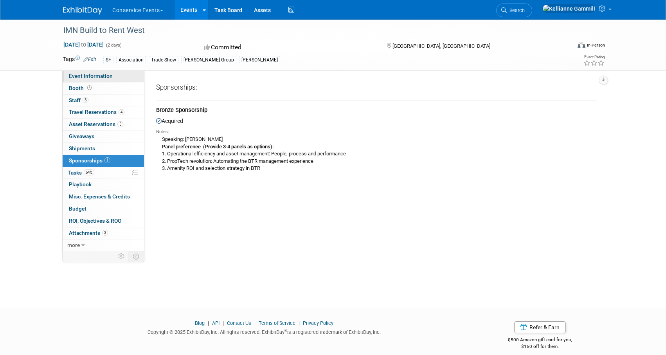  I want to click on img: Kellianne Gammill, so click(569, 9).